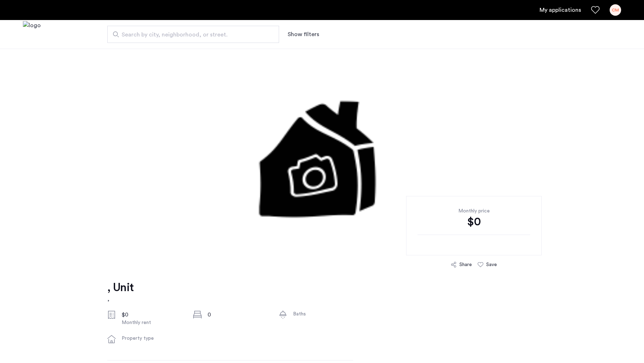  I want to click on img: 1.gif, so click(322, 156).